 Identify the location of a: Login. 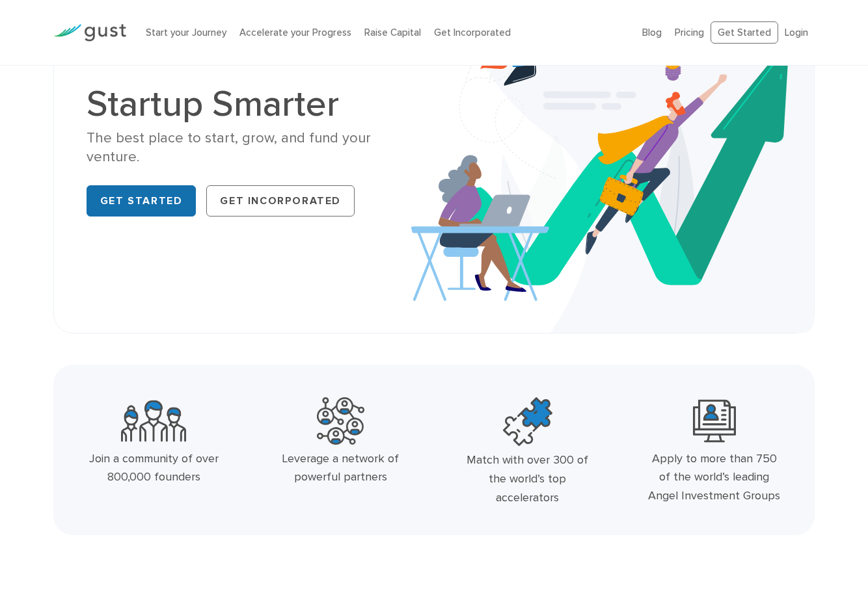
(796, 32).